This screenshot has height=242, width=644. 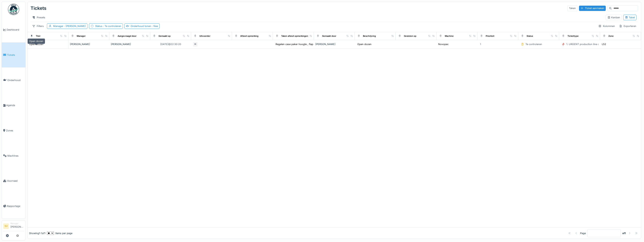 What do you see at coordinates (604, 44) in the screenshot?
I see `div: L52` at bounding box center [604, 44].